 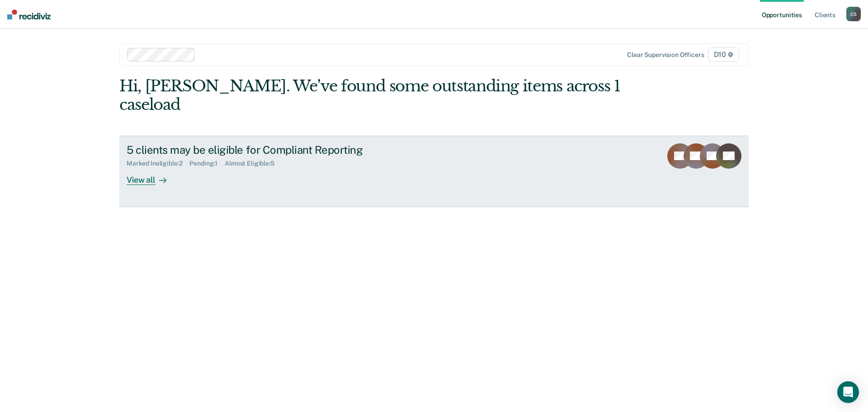 What do you see at coordinates (158, 163) in the screenshot?
I see `div: Marked Ineligible : 2` at bounding box center [158, 163].